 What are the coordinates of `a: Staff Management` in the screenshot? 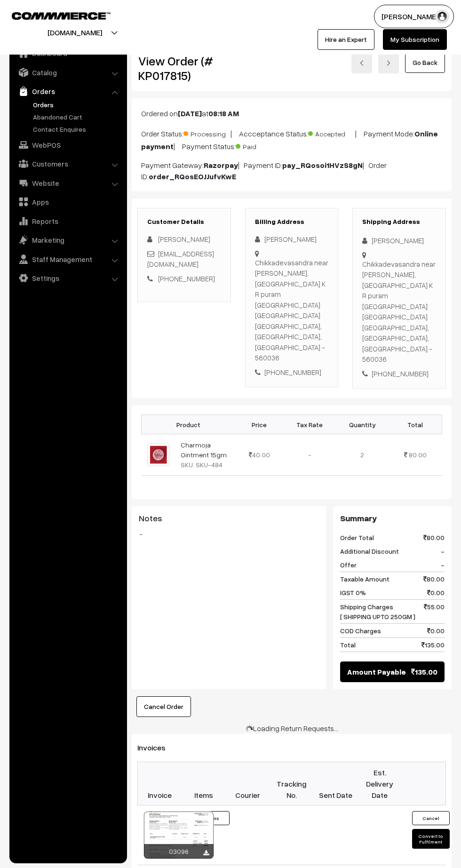 It's located at (68, 259).